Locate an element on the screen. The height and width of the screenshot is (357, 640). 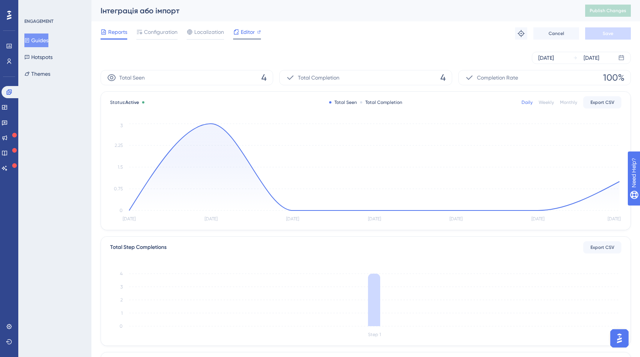
span: 100% is located at coordinates (614, 78).